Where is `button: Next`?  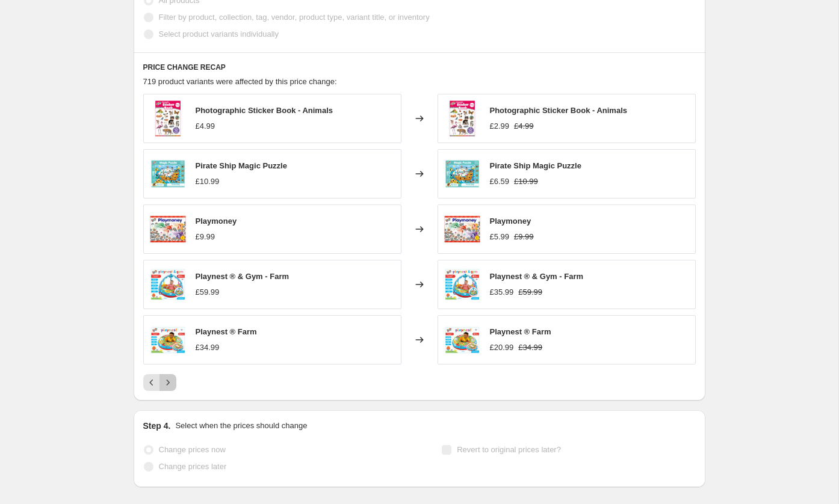
button: Next is located at coordinates (168, 382).